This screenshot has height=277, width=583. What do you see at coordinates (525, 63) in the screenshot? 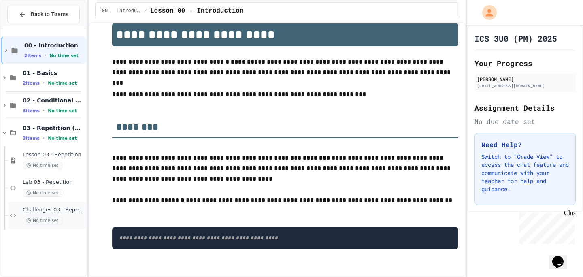
I see `h2: Your Progress` at bounding box center [525, 63].